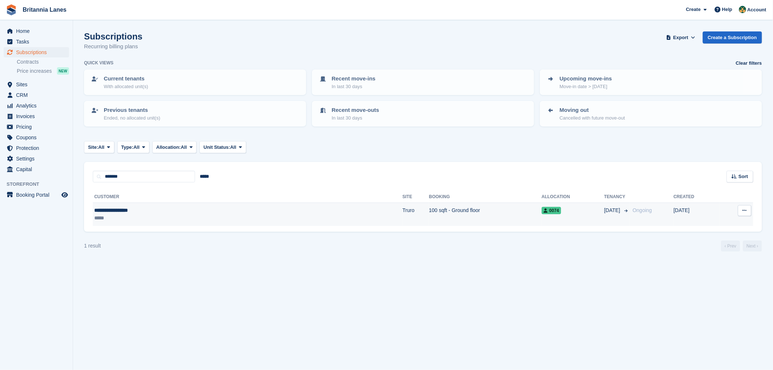 Image resolution: width=773 pixels, height=370 pixels. I want to click on span: Protection, so click(38, 148).